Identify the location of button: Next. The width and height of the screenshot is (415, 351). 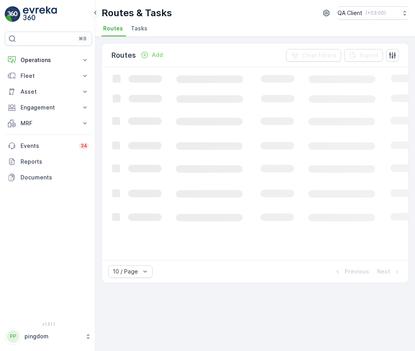
(389, 272).